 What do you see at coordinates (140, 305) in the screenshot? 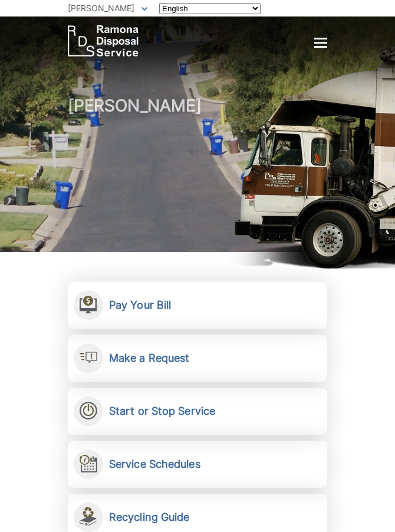
I see `h2: Pay Your Bill` at bounding box center [140, 305].